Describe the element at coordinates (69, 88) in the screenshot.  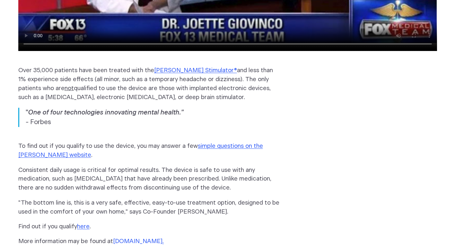
I see `u: not` at that location.